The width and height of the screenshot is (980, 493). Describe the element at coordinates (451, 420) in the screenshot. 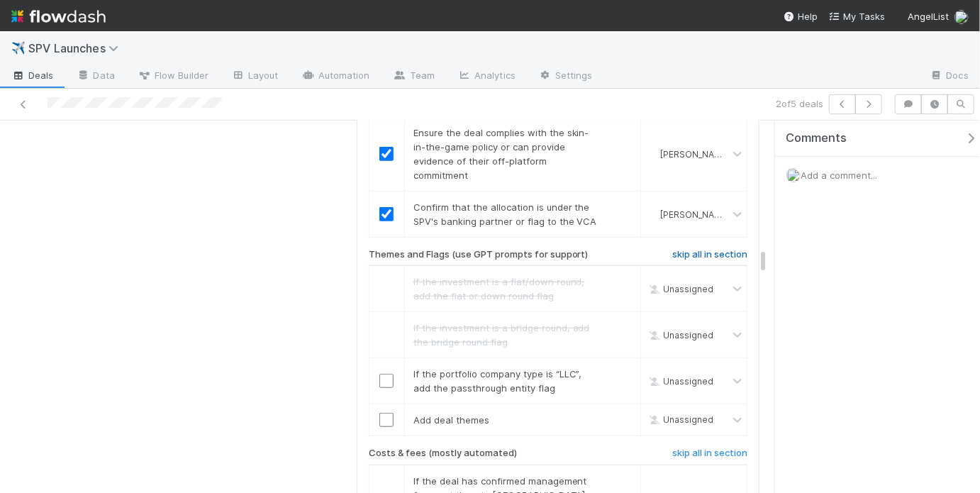

I see `span: Add deal themes` at that location.